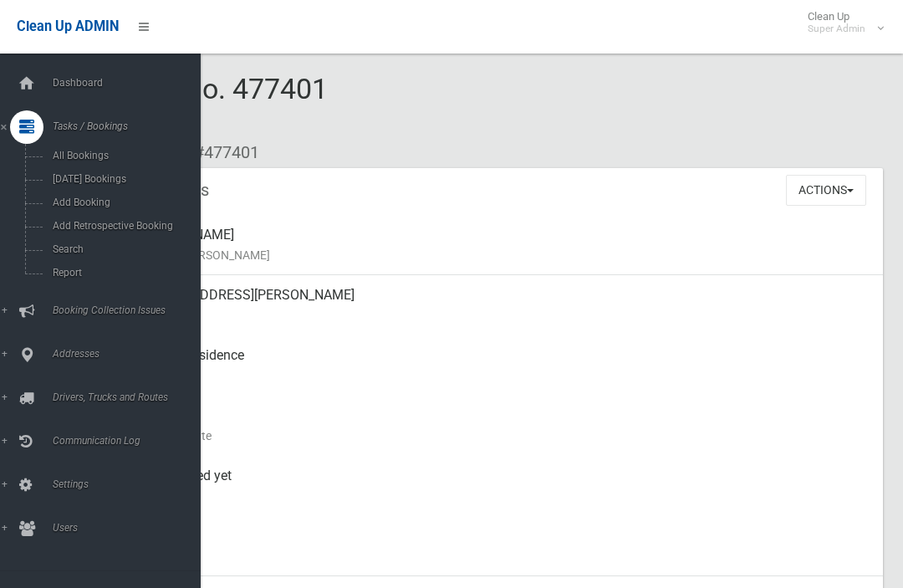 Image resolution: width=903 pixels, height=588 pixels. What do you see at coordinates (501, 496) in the screenshot?
I see `small: Collected At` at bounding box center [501, 496].